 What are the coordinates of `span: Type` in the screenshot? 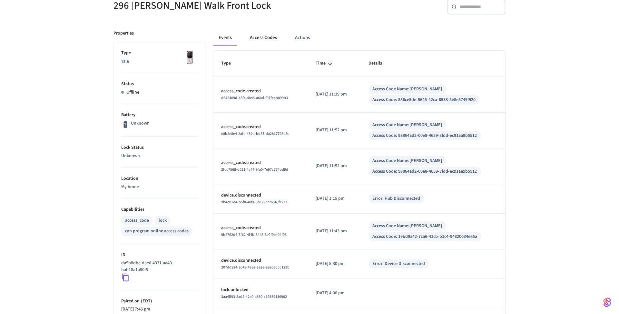 It's located at (230, 63).